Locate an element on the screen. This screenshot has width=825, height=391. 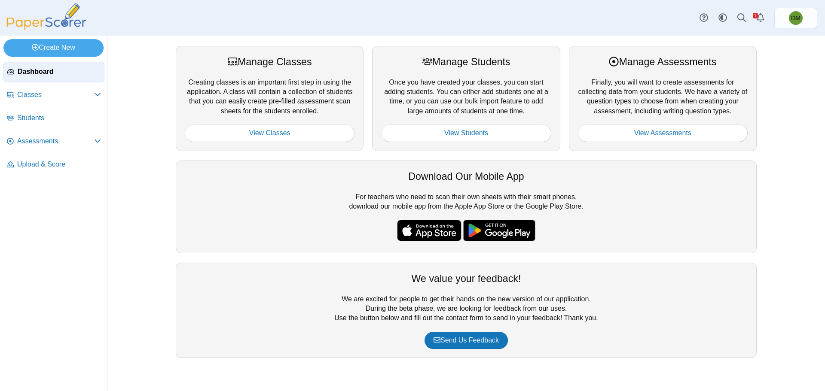
a: Send Us Feedback is located at coordinates (466, 341).